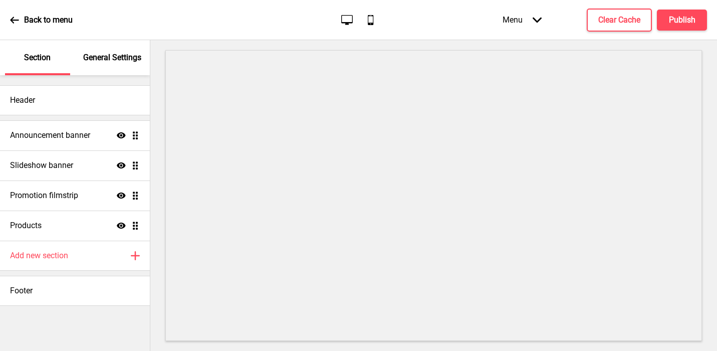 This screenshot has width=717, height=351. What do you see at coordinates (39, 256) in the screenshot?
I see `h4: Add new section` at bounding box center [39, 256].